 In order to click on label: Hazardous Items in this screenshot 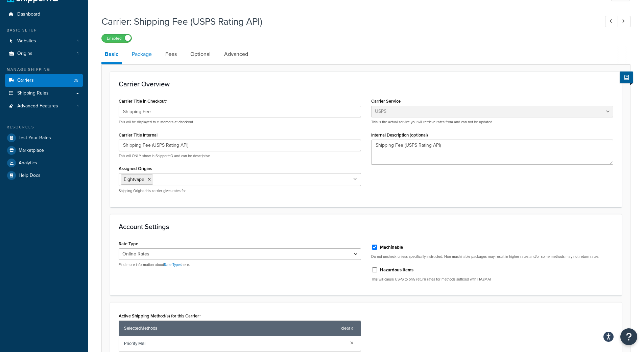, I will do `click(397, 270)`.